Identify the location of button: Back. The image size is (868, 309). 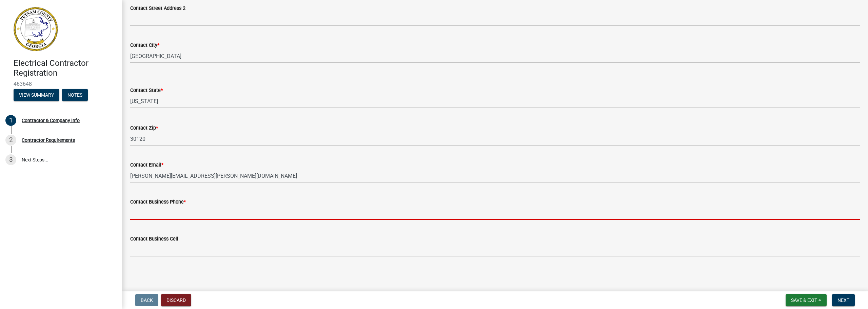
(147, 300).